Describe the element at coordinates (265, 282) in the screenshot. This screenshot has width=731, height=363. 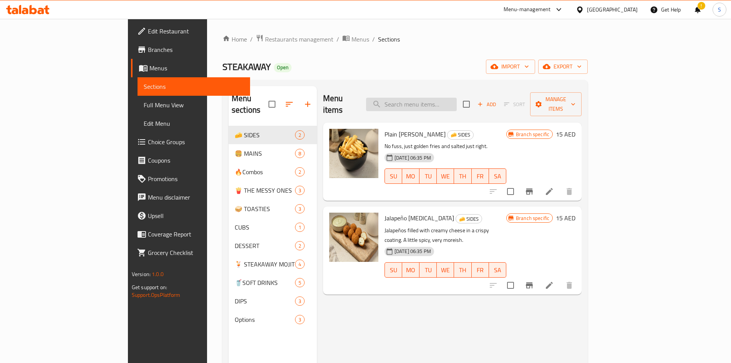
I see `span: 🥤SOFT DRINKS` at that location.